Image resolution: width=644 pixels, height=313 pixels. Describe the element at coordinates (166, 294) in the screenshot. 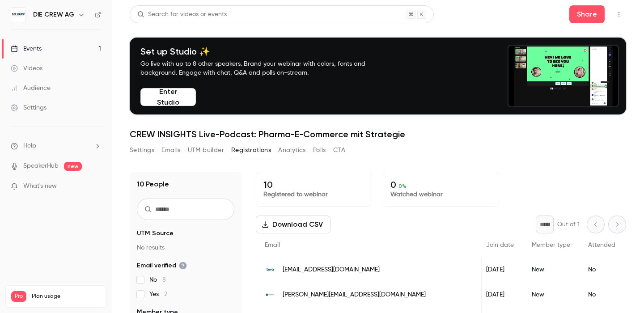

I see `span: 2` at that location.